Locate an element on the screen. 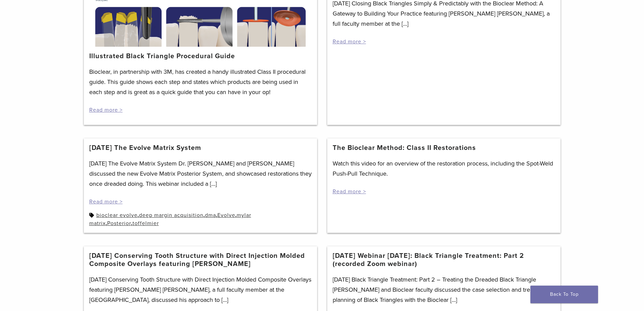 This screenshot has width=644, height=311. a: bioclear evolve is located at coordinates (117, 215).